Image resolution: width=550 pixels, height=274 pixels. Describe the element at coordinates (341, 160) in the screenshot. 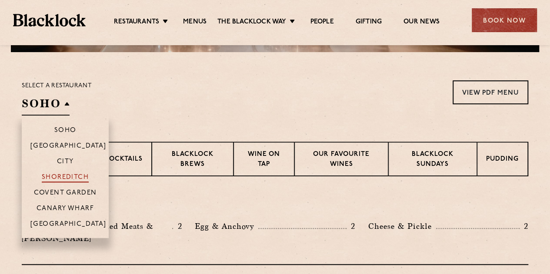

I see `p: Our favourite wines` at that location.